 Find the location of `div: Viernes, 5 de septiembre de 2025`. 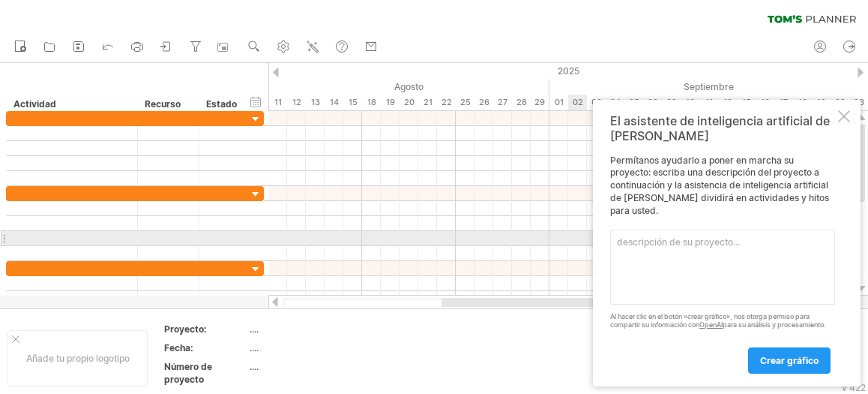

div: Viernes, 5 de septiembre de 2025 is located at coordinates (634, 102).